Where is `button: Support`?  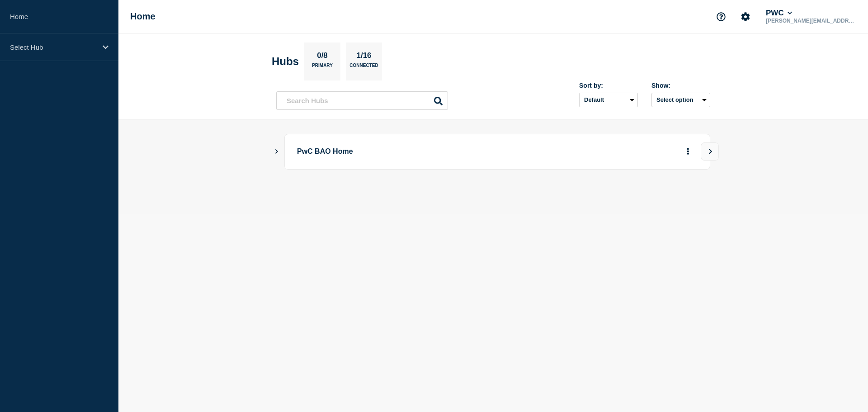 button: Support is located at coordinates (721, 17).